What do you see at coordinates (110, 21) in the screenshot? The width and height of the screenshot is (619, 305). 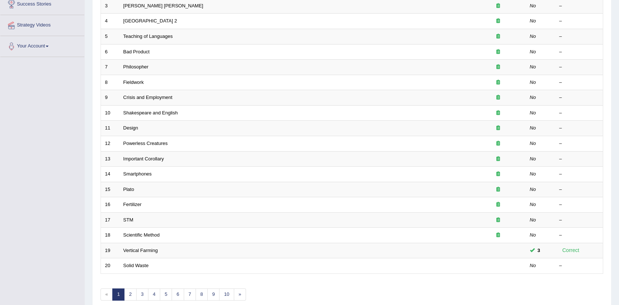 I see `td: 4` at bounding box center [110, 21].